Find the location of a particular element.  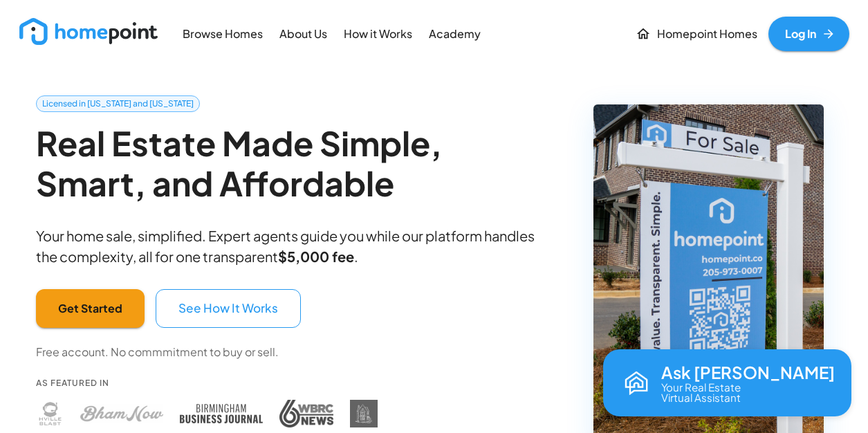

p: Browse Homes is located at coordinates (223, 34).